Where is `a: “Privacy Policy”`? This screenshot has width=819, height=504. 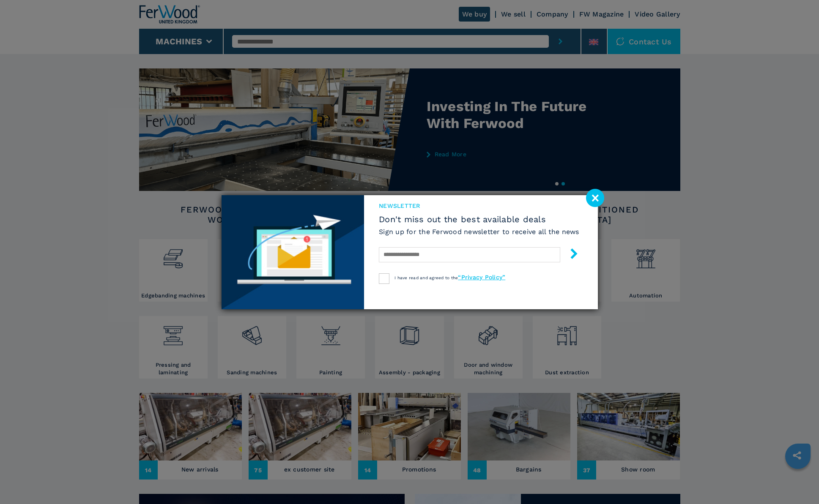 a: “Privacy Policy” is located at coordinates (481, 277).